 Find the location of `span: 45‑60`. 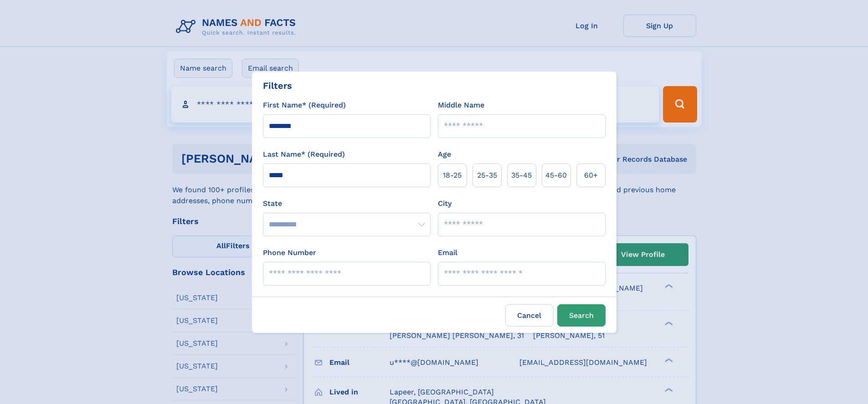

span: 45‑60 is located at coordinates (556, 175).